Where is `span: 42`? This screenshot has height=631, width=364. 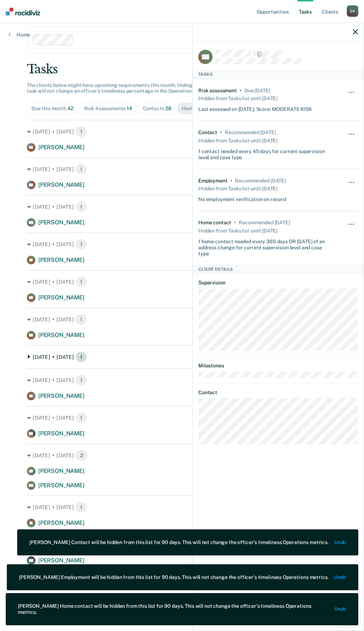
span: 42 is located at coordinates (70, 109).